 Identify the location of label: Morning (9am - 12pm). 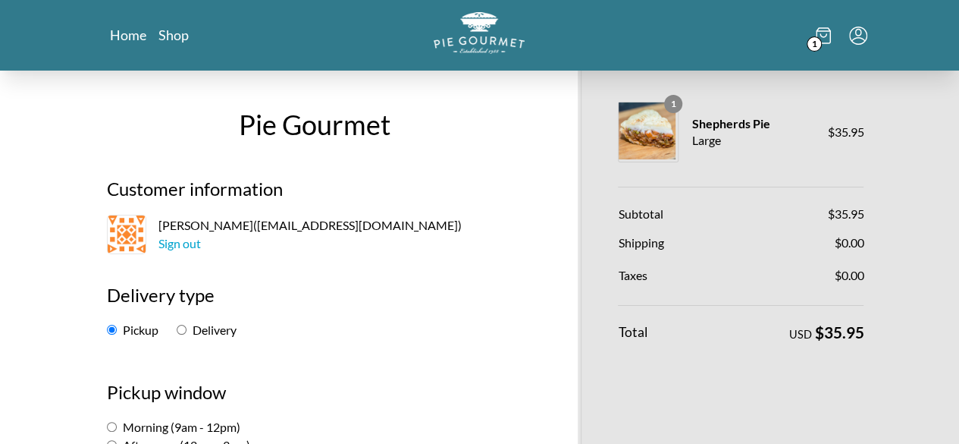
(174, 426).